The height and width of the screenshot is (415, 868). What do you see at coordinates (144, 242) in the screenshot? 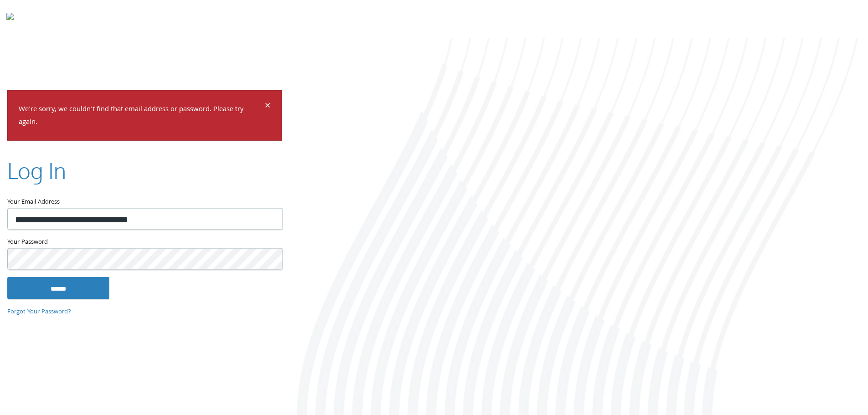
I see `label: Your Password` at bounding box center [144, 242].